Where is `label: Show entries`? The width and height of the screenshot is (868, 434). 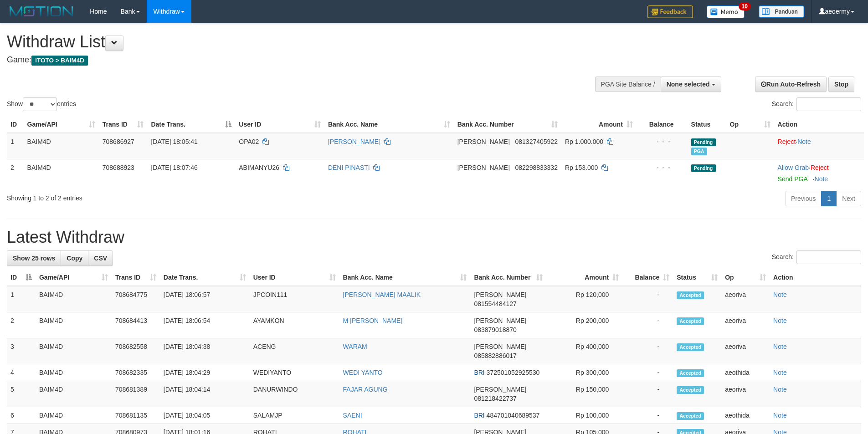
label: Show entries is located at coordinates (41, 104).